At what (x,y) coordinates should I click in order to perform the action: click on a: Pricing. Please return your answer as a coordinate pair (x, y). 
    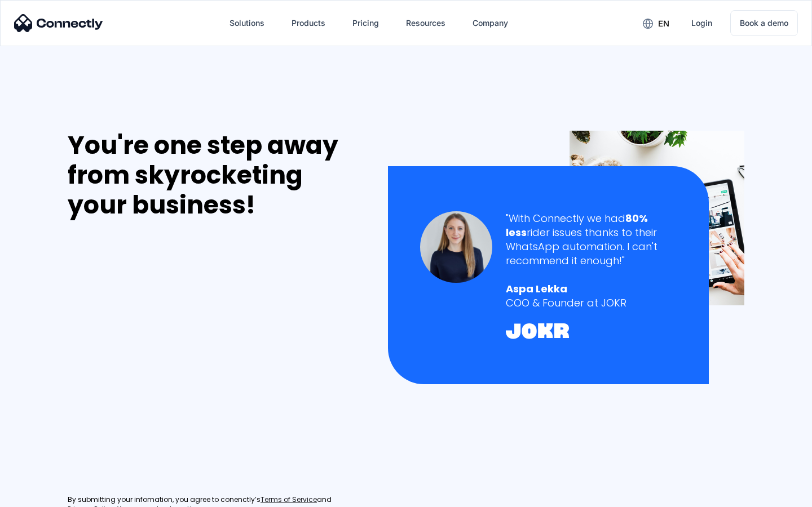
    Looking at the image, I should click on (365, 23).